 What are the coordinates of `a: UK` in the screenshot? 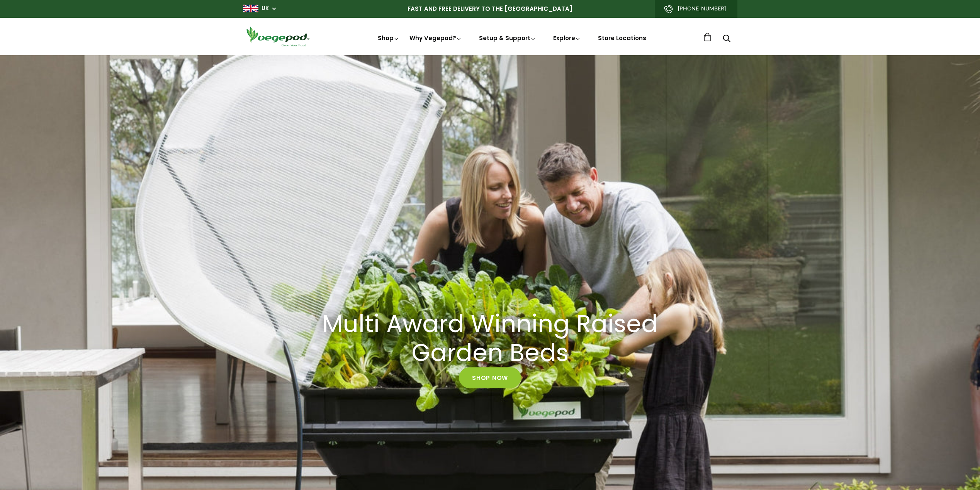 It's located at (265, 9).